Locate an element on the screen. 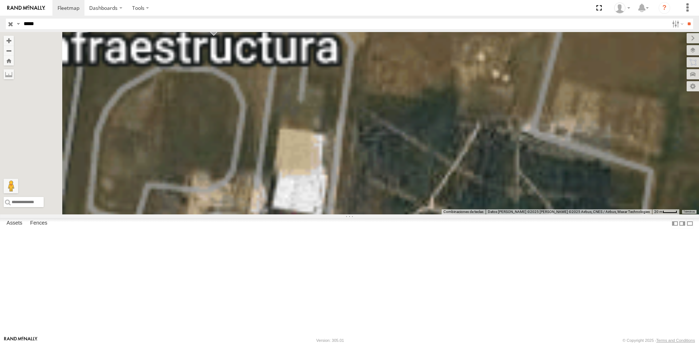  span: 20 m is located at coordinates (658, 211).